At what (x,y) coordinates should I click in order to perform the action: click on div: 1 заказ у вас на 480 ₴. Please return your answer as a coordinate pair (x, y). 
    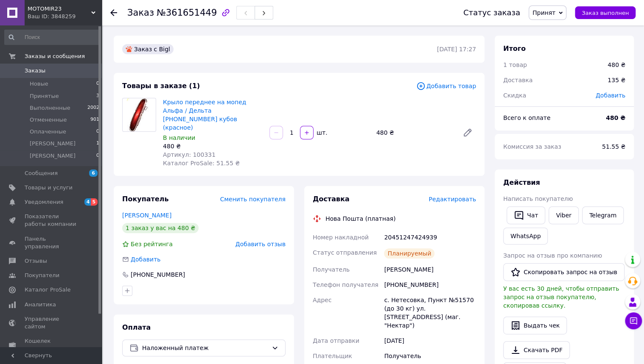
    Looking at the image, I should click on (160, 228).